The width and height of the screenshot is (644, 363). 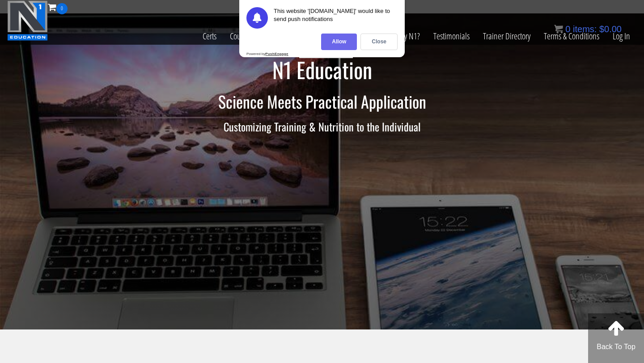 What do you see at coordinates (621, 36) in the screenshot?
I see `a: Log In` at bounding box center [621, 36].